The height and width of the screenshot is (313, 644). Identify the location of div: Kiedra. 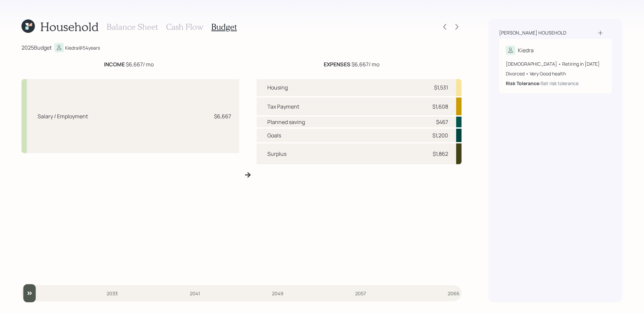
(526, 50).